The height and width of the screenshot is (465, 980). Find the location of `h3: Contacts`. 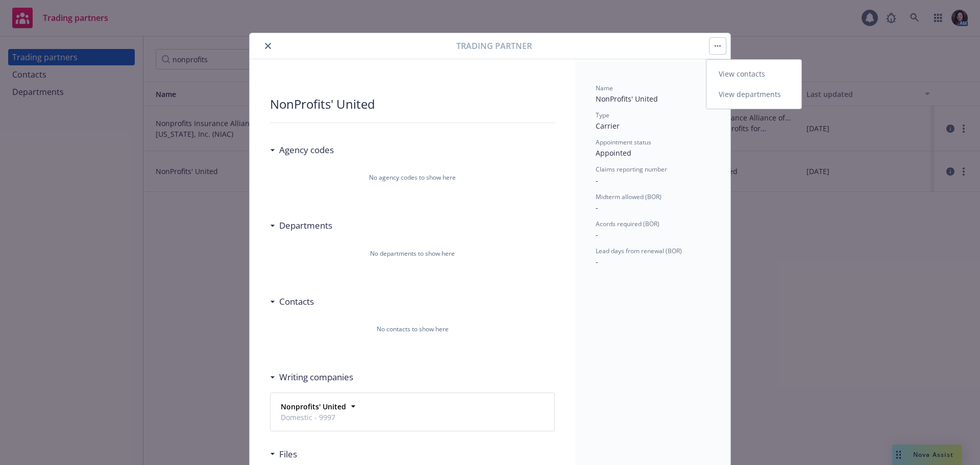

h3: Contacts is located at coordinates (297, 302).